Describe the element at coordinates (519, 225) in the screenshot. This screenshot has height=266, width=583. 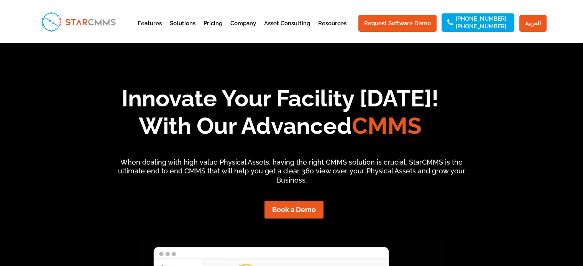
I see `div: Chat Widget` at that location.